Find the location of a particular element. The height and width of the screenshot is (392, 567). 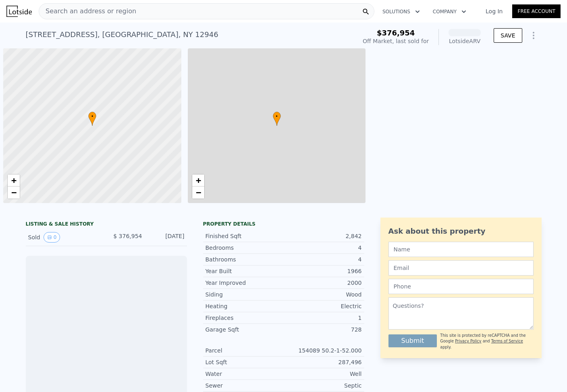

div: Electric is located at coordinates (323, 306).